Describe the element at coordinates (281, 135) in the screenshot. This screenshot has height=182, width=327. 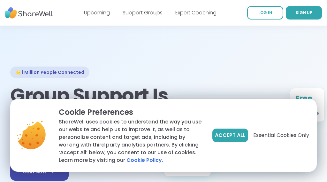
I see `span: Essential Cookies Only` at that location.